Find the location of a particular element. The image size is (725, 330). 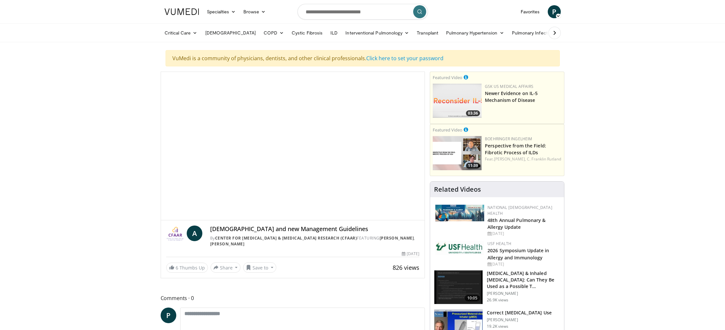

a: Specialties is located at coordinates (221, 12).